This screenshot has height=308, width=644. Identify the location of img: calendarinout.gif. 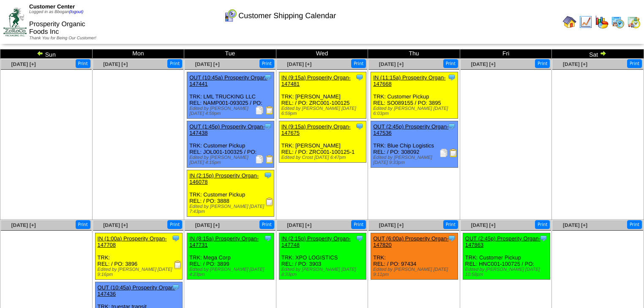
(634, 22).